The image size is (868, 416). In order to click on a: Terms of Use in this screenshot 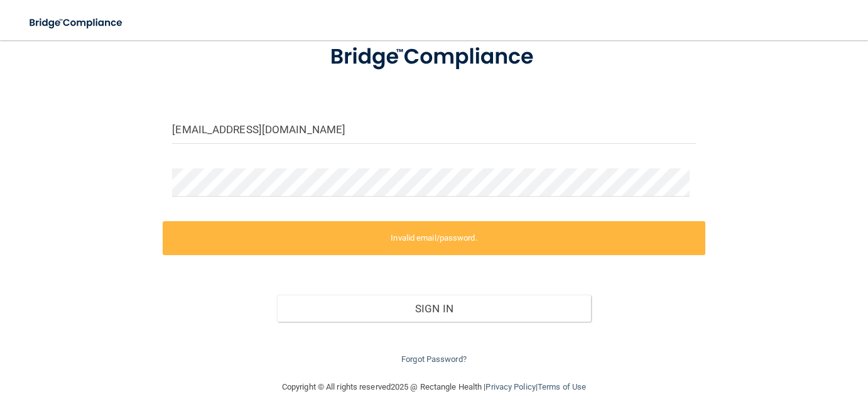, I will do `click(561, 387)`.